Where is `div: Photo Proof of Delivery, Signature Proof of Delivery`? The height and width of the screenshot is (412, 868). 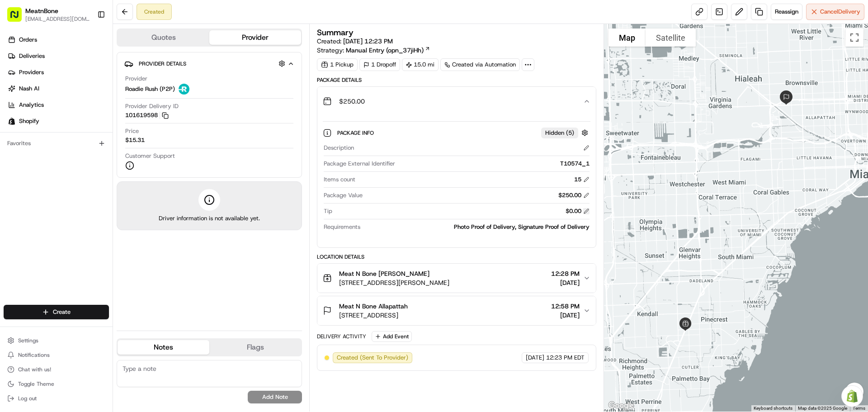
div: Photo Proof of Delivery, Signature Proof of Delivery is located at coordinates (476, 227).